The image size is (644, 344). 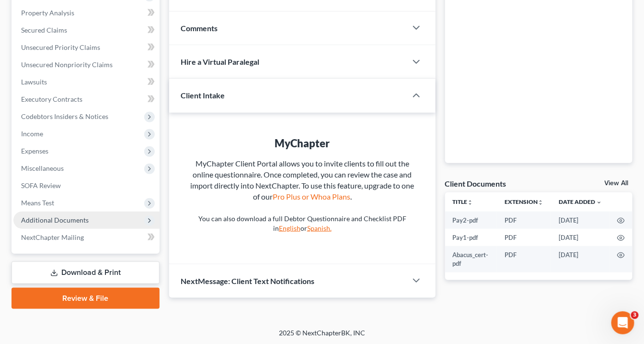 I want to click on a: Unsecured Priority Claims, so click(x=86, y=47).